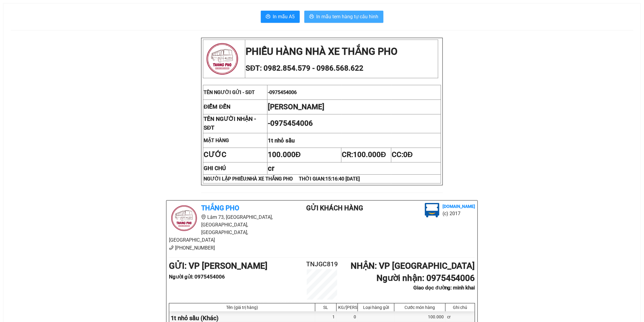 This screenshot has height=322, width=644. I want to click on span: cr, so click(271, 168).